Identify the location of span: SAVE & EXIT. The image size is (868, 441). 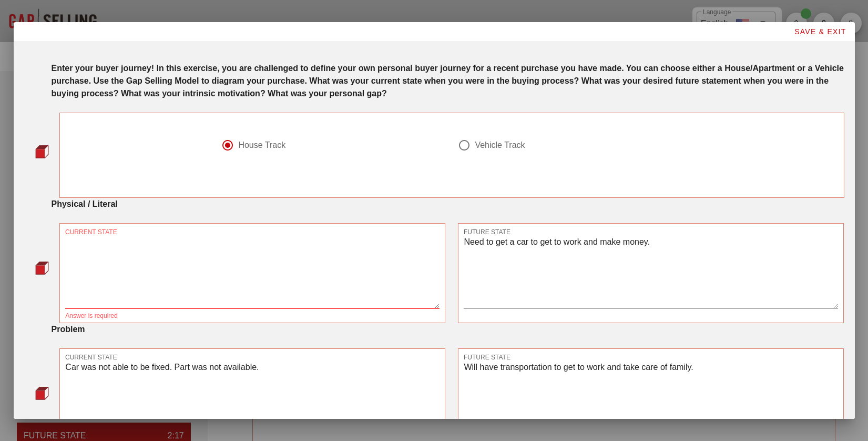
(820, 32).